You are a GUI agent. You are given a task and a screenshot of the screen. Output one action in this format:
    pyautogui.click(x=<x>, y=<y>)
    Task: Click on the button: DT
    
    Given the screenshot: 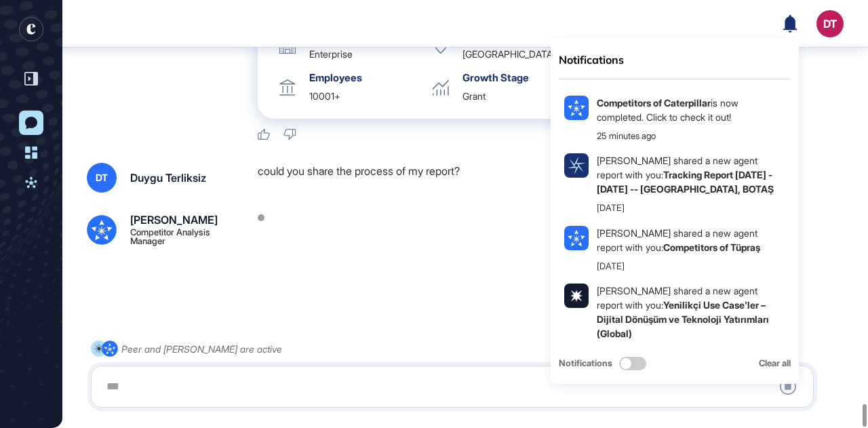 What is the action you would take?
    pyautogui.click(x=830, y=24)
    